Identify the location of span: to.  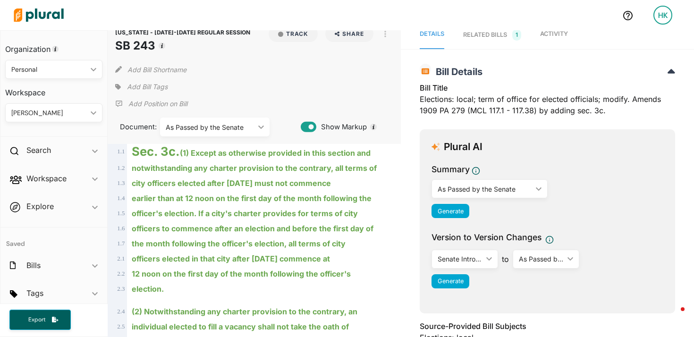
(505, 259).